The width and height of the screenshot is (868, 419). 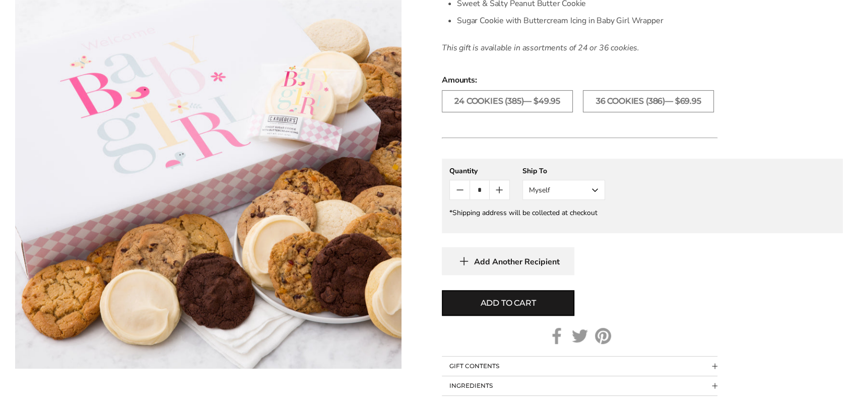 I want to click on a: Facebook, so click(x=557, y=336).